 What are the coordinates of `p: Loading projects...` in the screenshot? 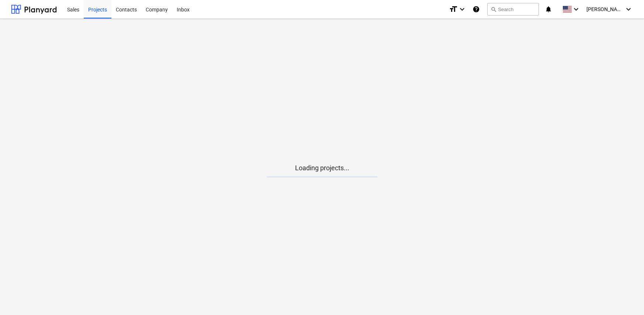 It's located at (322, 168).